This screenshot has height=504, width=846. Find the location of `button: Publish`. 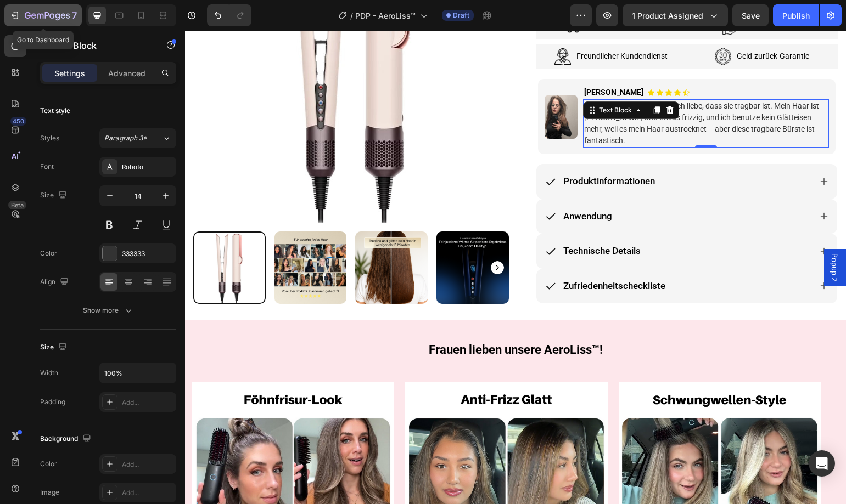

button: Publish is located at coordinates (796, 16).